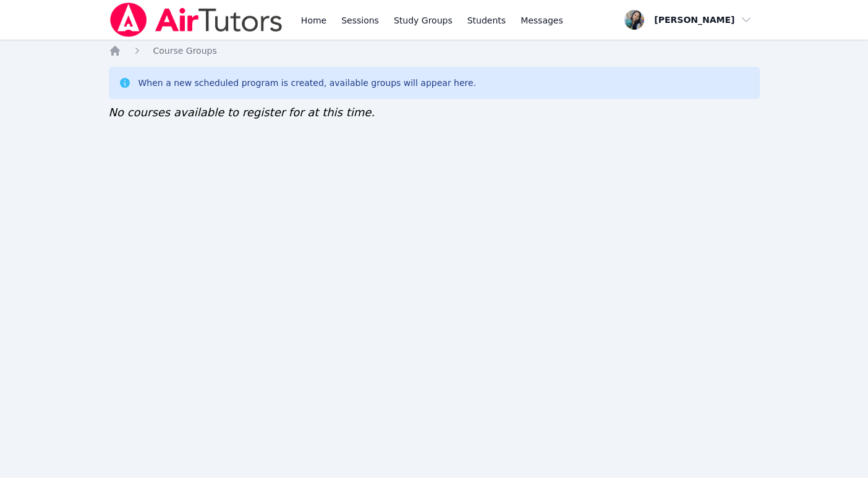  Describe the element at coordinates (434, 50) in the screenshot. I see `nav: Breadcrumb` at that location.